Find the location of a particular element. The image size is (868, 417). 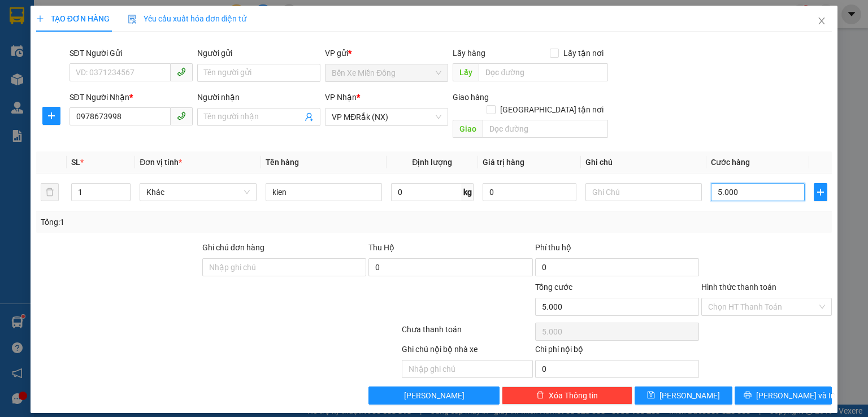

span: Cước hàng is located at coordinates (730, 162).